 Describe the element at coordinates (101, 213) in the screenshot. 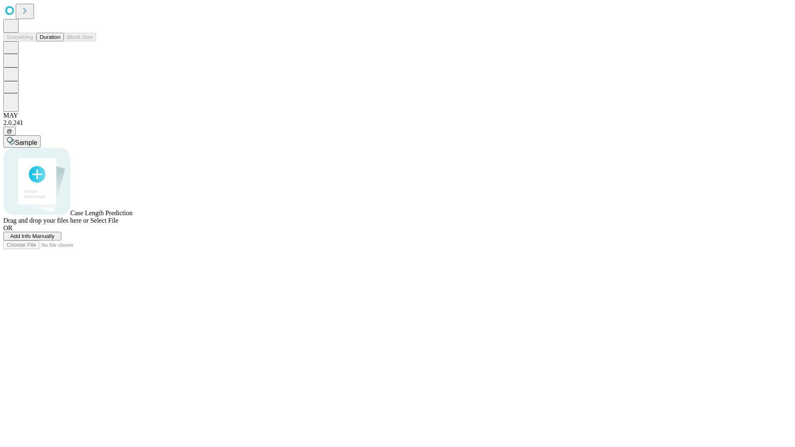

I see `span: Case Length Prediction` at that location.